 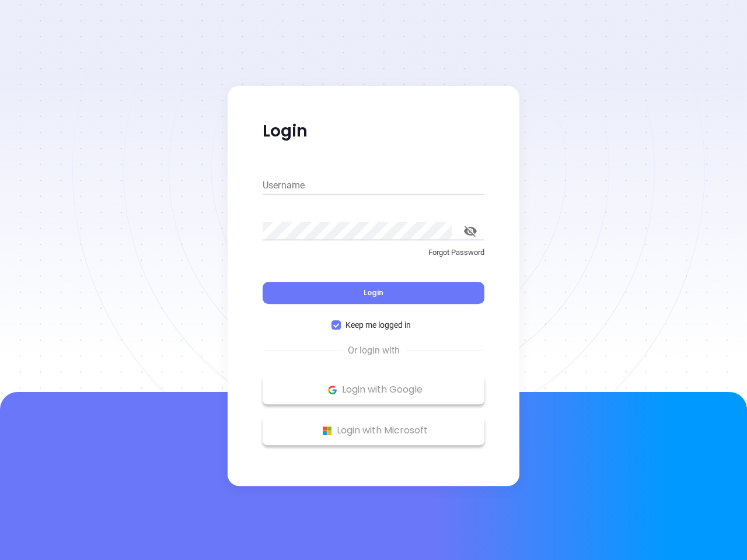 What do you see at coordinates (378, 325) in the screenshot?
I see `span: Keep me logged in` at bounding box center [378, 325].